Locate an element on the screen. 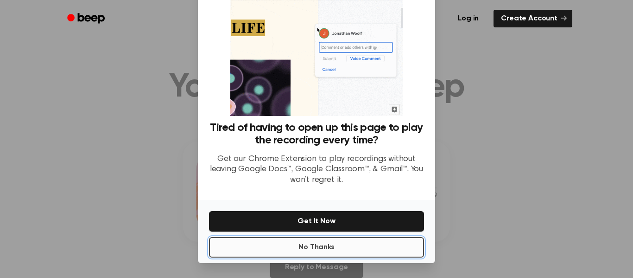  h3: Tired of having to open up this page to play the recording every time? is located at coordinates (317, 134).